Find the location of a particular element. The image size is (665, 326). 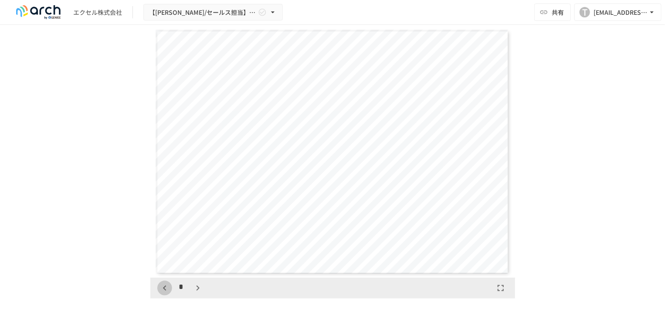

div: T is located at coordinates (585, 12).